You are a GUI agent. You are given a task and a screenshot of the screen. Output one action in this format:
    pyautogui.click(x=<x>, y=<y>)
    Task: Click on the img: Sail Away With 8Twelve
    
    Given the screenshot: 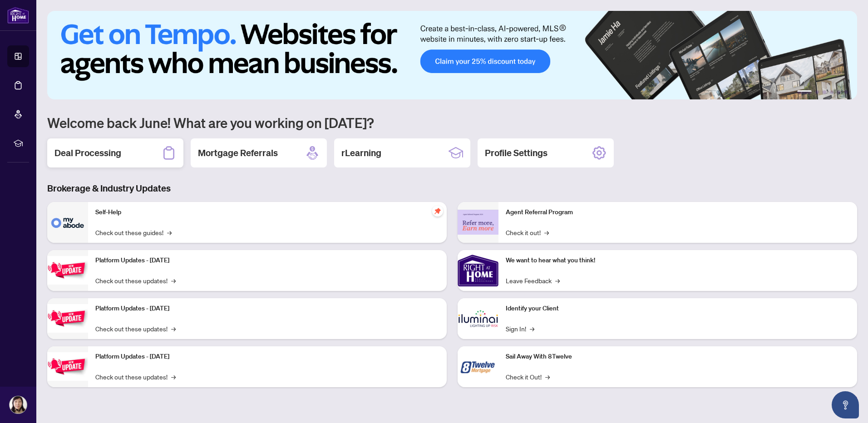 What is the action you would take?
    pyautogui.click(x=478, y=366)
    